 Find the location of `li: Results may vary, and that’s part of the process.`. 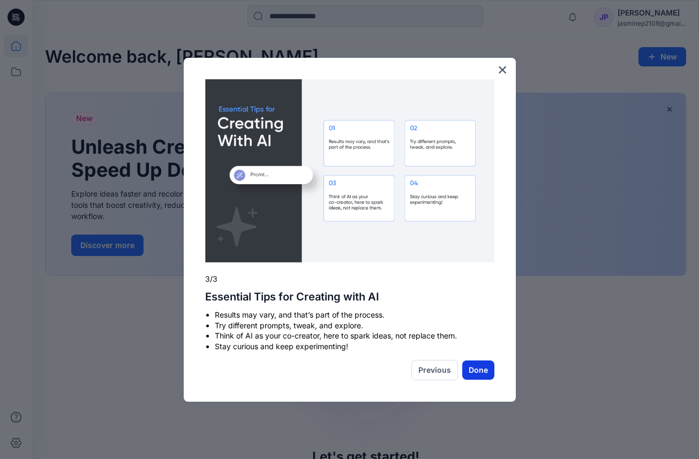

li: Results may vary, and that’s part of the process. is located at coordinates (354, 315).